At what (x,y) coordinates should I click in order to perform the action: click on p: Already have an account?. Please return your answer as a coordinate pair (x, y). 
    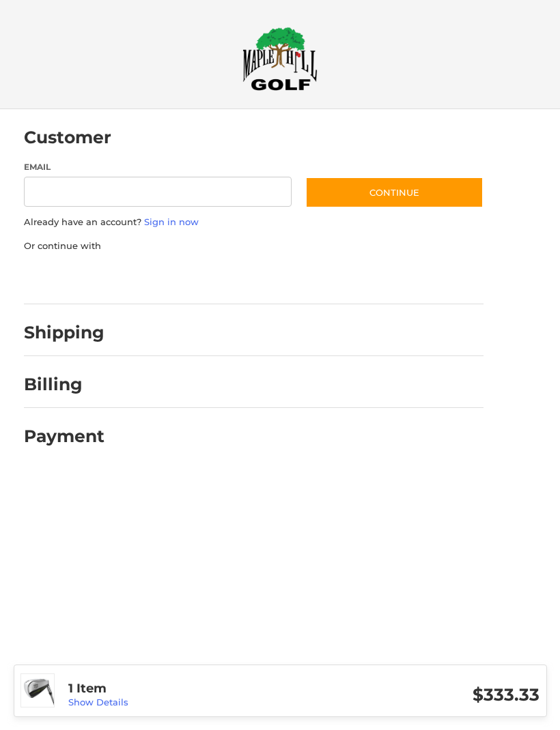
    Looking at the image, I should click on (253, 223).